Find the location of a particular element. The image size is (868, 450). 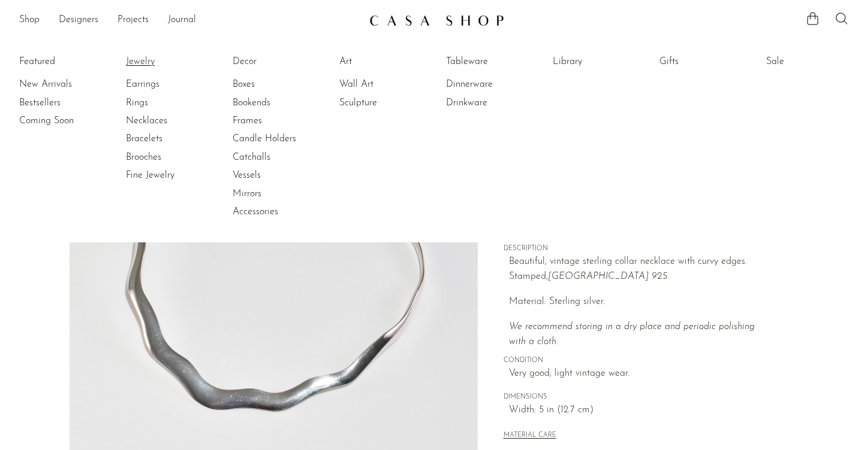

span: DESCRIPTION is located at coordinates (638, 249).